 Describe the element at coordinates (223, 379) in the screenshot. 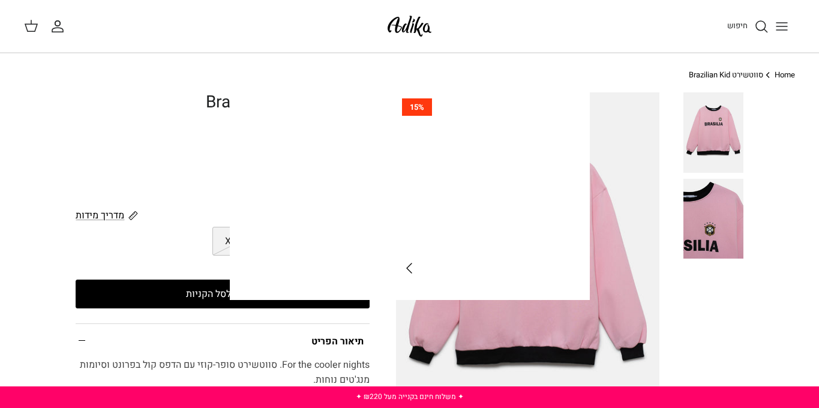

I see `div: For the cooler nights. סווטשירט סופר-קוזי עם הדפס קול בפרונט וסיומות מנג'טים נוחות.` at that location.